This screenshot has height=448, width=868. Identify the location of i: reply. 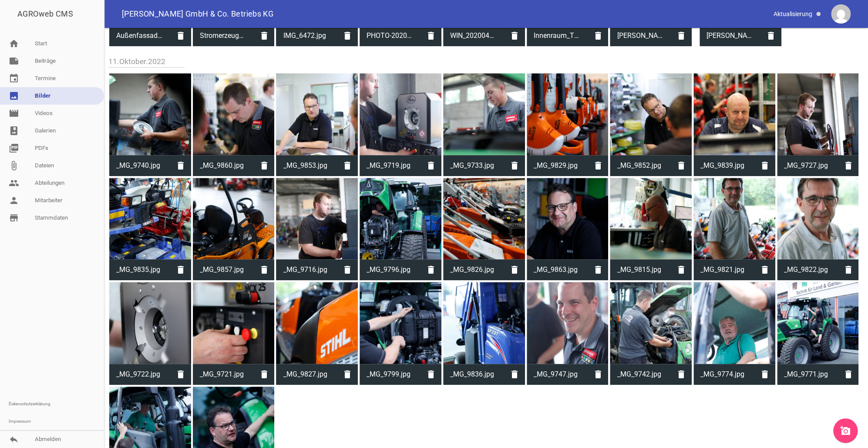
(14, 439).